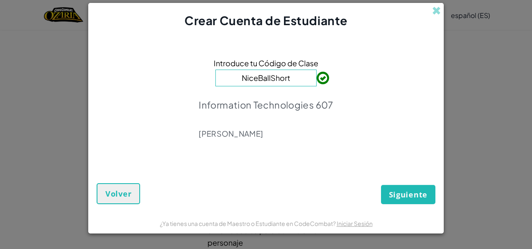 The height and width of the screenshot is (249, 532). Describe the element at coordinates (408, 194) in the screenshot. I see `span: Siguiente` at that location.